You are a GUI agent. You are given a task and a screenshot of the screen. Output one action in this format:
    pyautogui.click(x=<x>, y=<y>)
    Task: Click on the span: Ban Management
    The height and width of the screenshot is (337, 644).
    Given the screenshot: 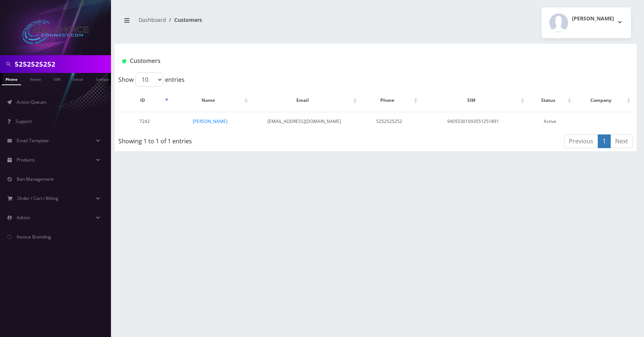 What is the action you would take?
    pyautogui.click(x=35, y=179)
    